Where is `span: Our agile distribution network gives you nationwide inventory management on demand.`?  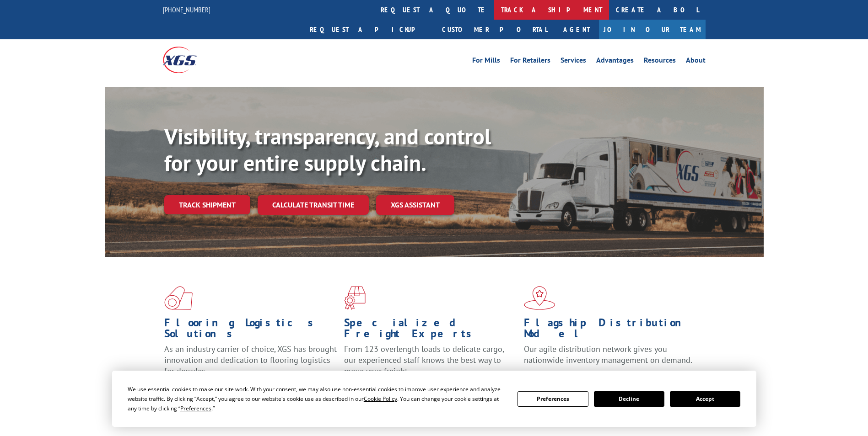
span: Our agile distribution network gives you nationwide inventory management on demand. is located at coordinates (608, 354).